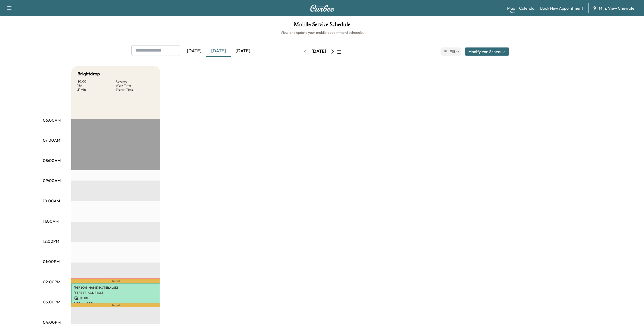 The width and height of the screenshot is (644, 326). What do you see at coordinates (96, 86) in the screenshot?
I see `p: 1 hr` at bounding box center [96, 86].